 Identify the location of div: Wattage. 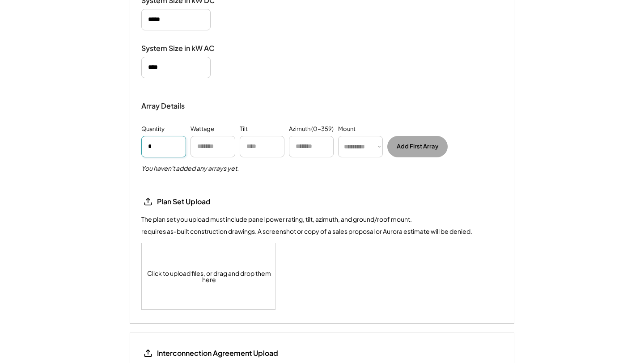
(202, 129).